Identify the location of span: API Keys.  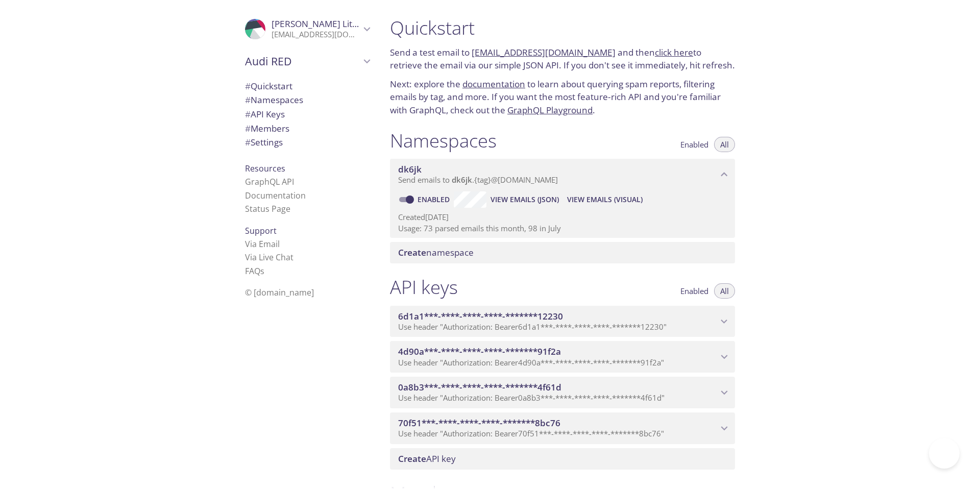
(265, 113).